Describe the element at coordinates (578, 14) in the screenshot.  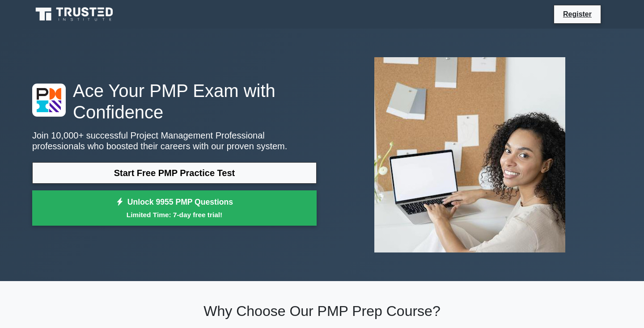
I see `a: Register` at that location.